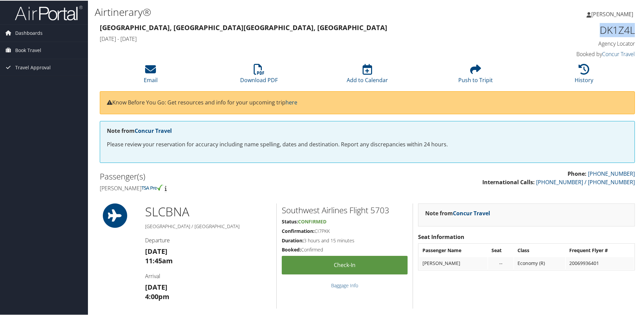 The height and width of the screenshot is (315, 644). Describe the element at coordinates (539, 250) in the screenshot. I see `th: Class` at that location.